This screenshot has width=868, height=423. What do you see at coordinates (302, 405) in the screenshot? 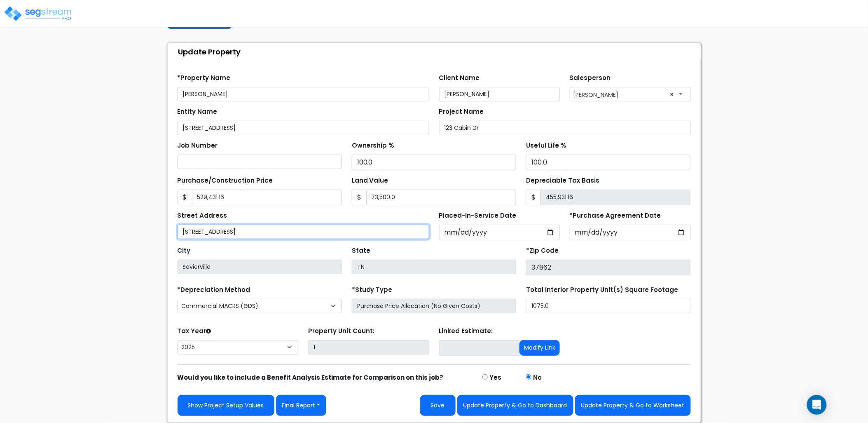
I see `button: Final Report` at bounding box center [302, 405].